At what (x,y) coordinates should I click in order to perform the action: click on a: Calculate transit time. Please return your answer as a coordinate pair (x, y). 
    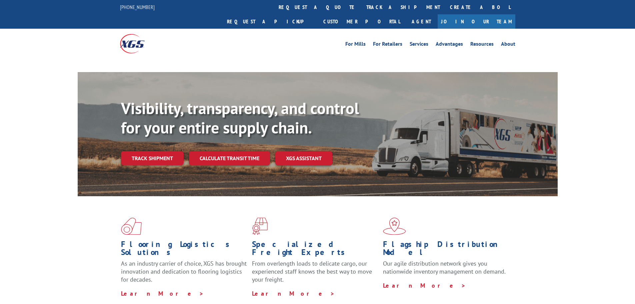
    Looking at the image, I should click on (229, 158).